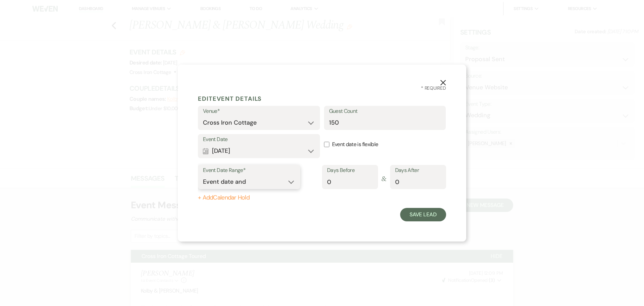  What do you see at coordinates (350, 170) in the screenshot?
I see `label: Days Before` at bounding box center [350, 170].